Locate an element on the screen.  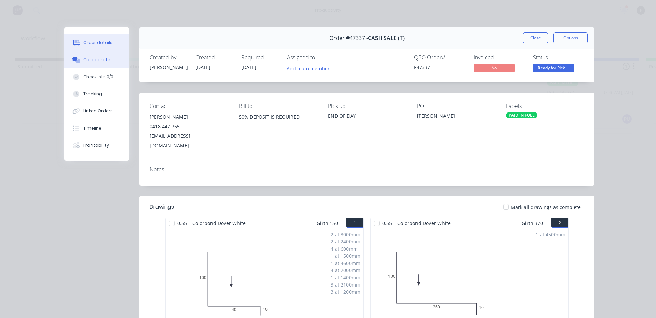
div: Tracking is located at coordinates (93, 94).